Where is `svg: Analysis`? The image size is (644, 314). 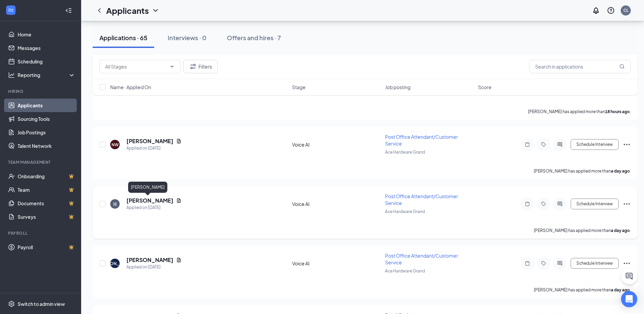
svg: Analysis is located at coordinates (12, 75).